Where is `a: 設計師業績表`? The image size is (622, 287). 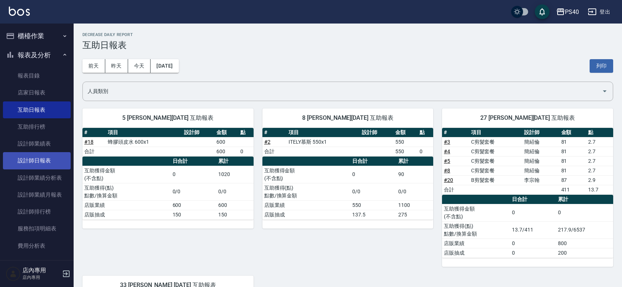
a: 設計師業績表 is located at coordinates (37, 144).